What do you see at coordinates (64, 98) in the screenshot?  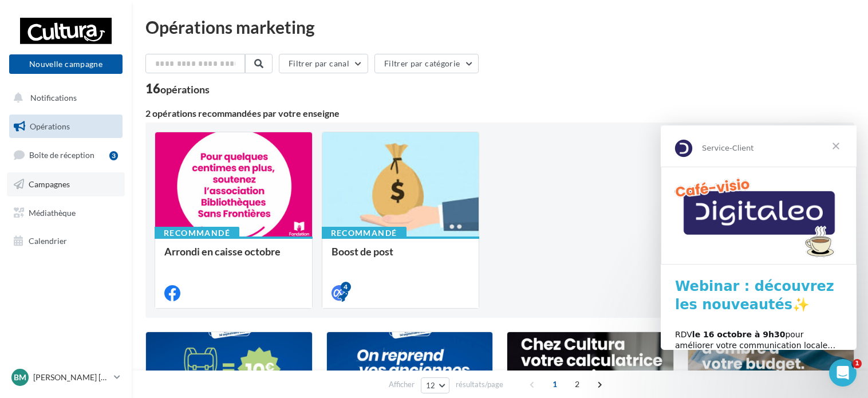 I see `button: Notifications` at bounding box center [64, 98].